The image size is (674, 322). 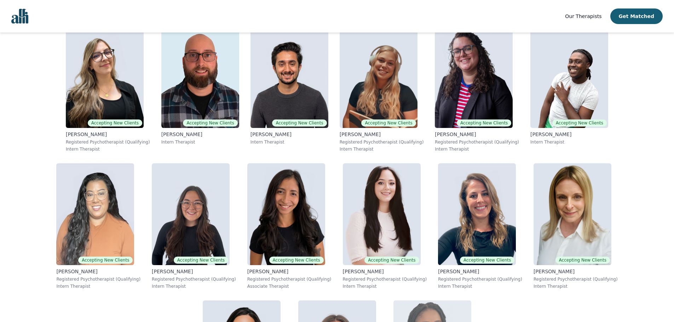 I want to click on span: Our Therapists, so click(x=583, y=16).